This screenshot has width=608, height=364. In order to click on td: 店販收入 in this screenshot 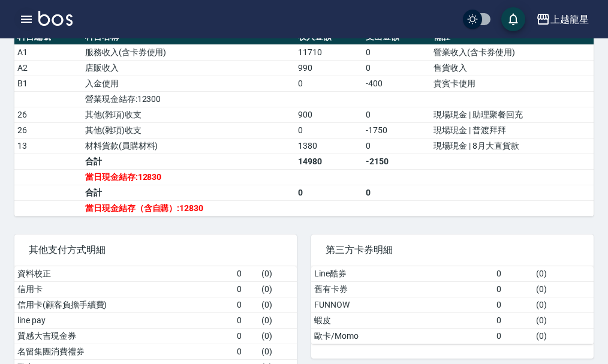, I will do `click(189, 68)`.